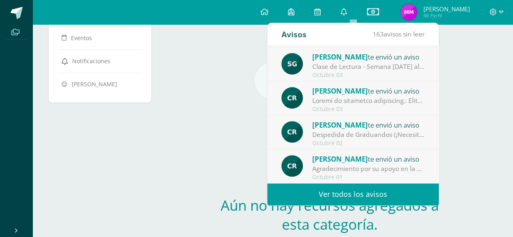 This screenshot has height=237, width=513. Describe the element at coordinates (100, 38) in the screenshot. I see `a: Eventos` at that location.